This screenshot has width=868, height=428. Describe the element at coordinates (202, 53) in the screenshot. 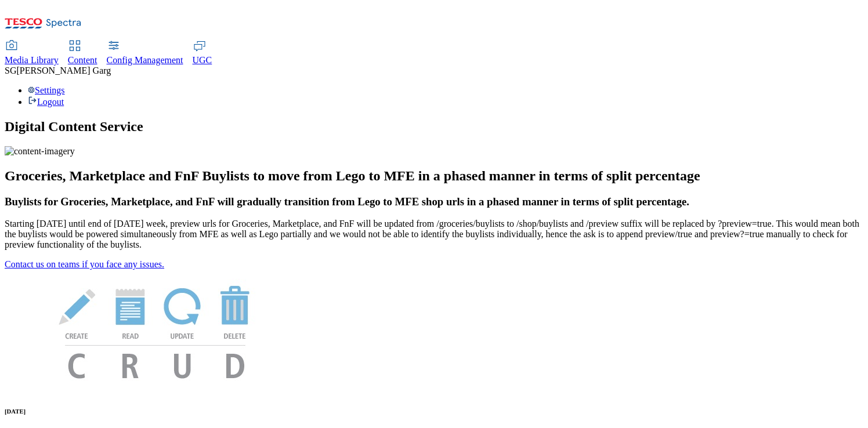

I see `a: UGC` at that location.